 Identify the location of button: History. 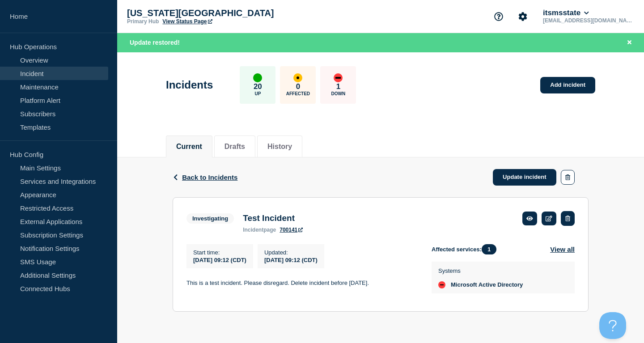
(280, 147).